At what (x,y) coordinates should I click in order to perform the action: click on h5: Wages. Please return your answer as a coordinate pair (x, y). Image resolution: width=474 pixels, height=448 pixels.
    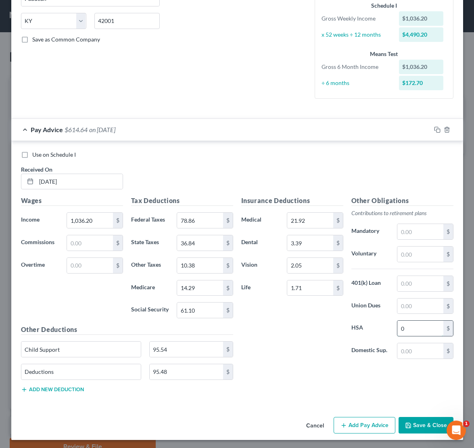
    Looking at the image, I should click on (72, 201).